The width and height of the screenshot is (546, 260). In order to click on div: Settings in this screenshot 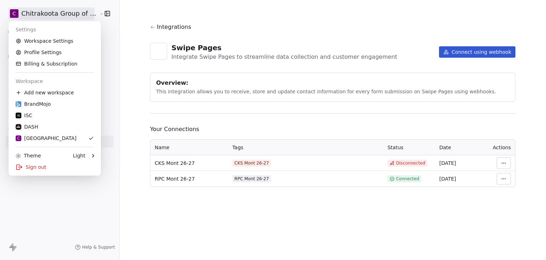, I will do `click(55, 30)`.